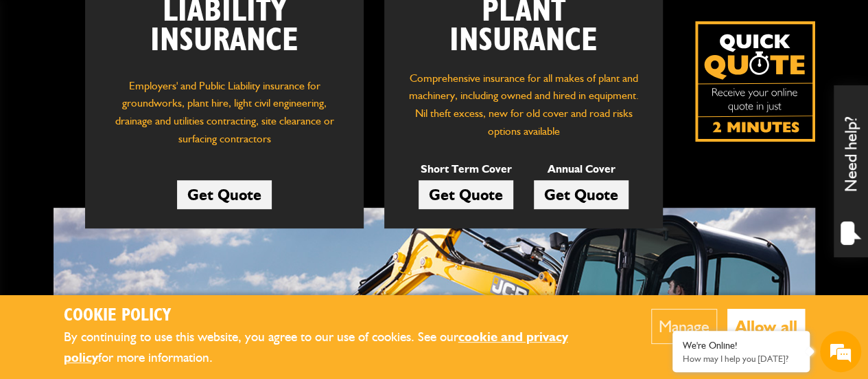  Describe the element at coordinates (684, 326) in the screenshot. I see `button: Manage` at that location.